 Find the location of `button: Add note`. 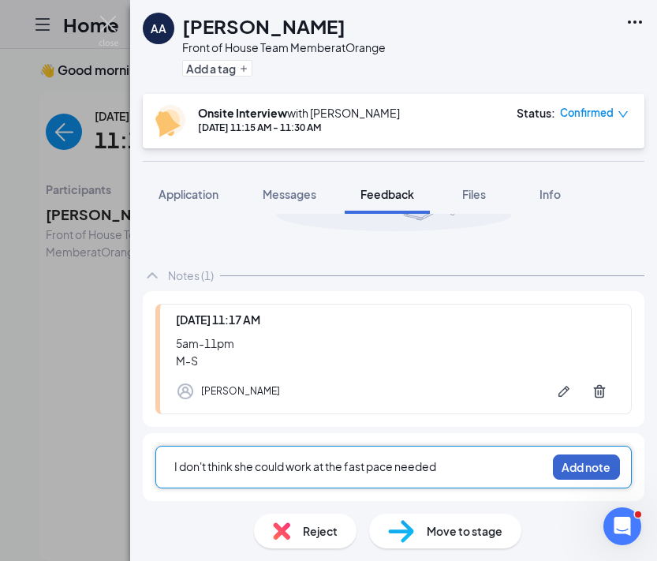

button: Add note is located at coordinates (586, 467).